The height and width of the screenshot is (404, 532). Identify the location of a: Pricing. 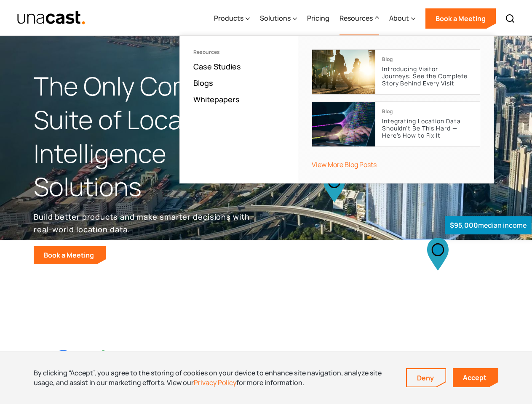
(318, 19).